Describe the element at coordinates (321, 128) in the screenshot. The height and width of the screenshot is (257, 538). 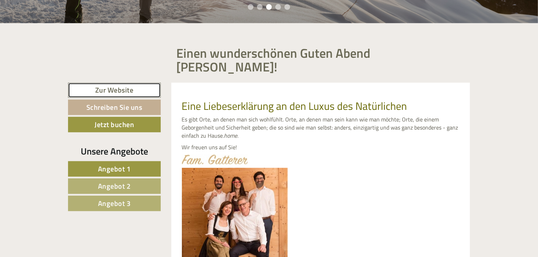
I see `p: Es gibt Orte, an denen man sich wohlfühlt. Orte, an denen man sein kann wie man möchte; Orte, die...` at that location.